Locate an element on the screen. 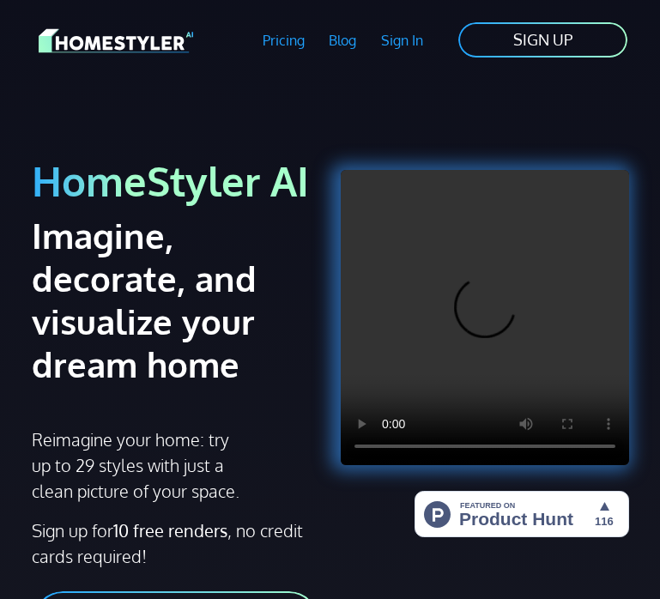 The image size is (660, 599). a: SIGN UP is located at coordinates (542, 39).